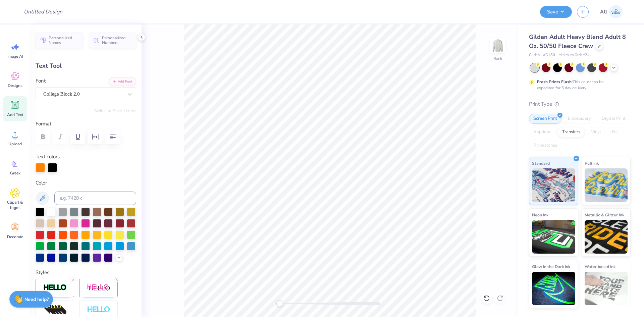 The width and height of the screenshot is (644, 317). What do you see at coordinates (613, 119) in the screenshot?
I see `div: Digital Print` at bounding box center [613, 119].